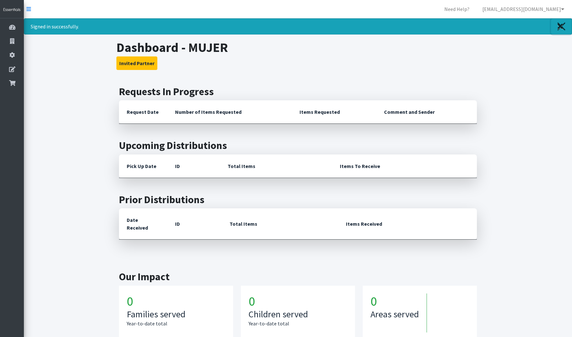 Image resolution: width=572 pixels, height=337 pixels. I want to click on th: Request Date, so click(143, 112).